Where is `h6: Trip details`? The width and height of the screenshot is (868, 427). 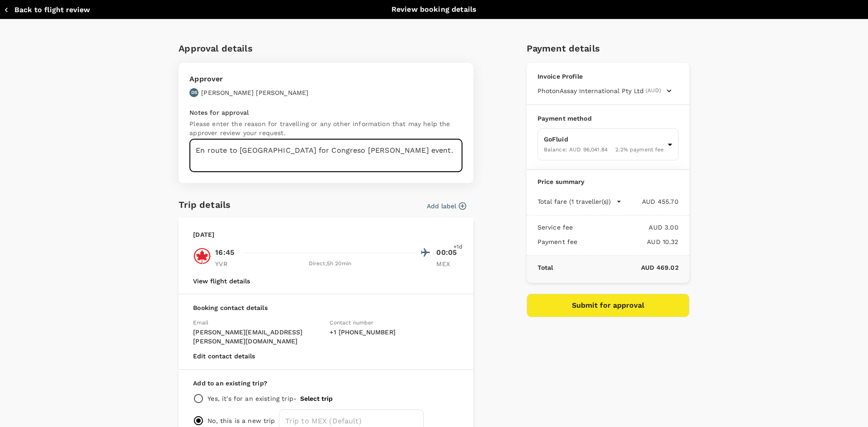 h6: Trip details is located at coordinates (204, 205).